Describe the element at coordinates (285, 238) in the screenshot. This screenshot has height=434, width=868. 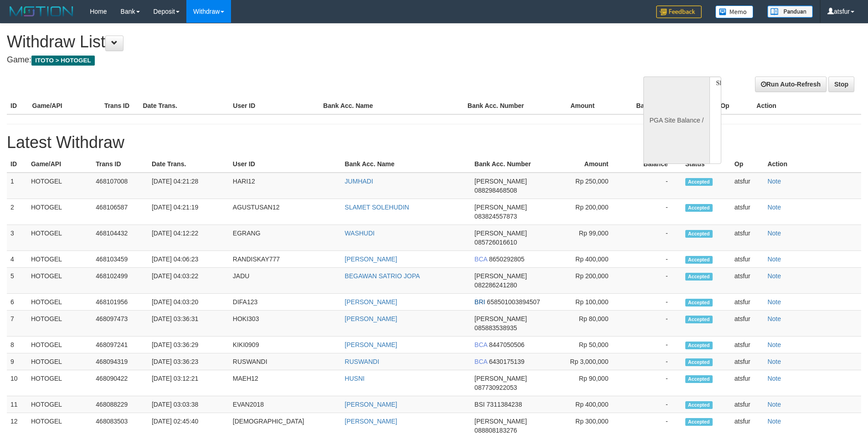
I see `td: EGRANG` at that location.